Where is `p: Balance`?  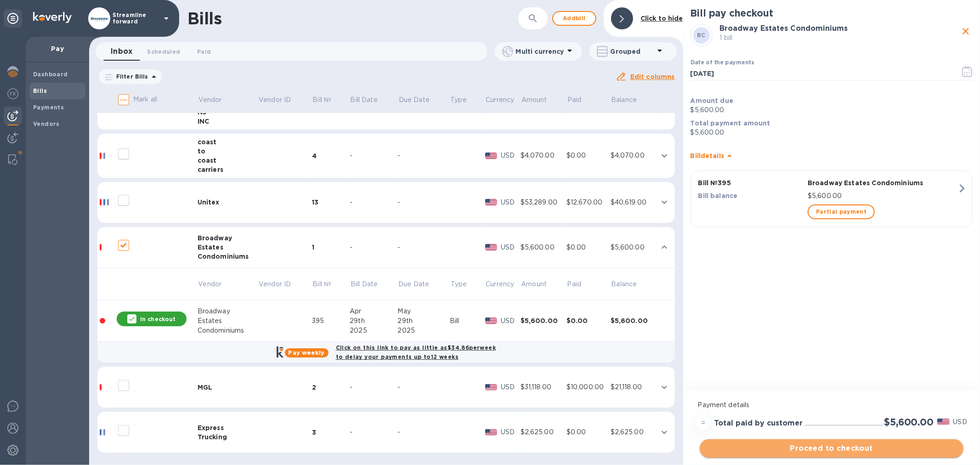
p: Balance is located at coordinates (624, 100).